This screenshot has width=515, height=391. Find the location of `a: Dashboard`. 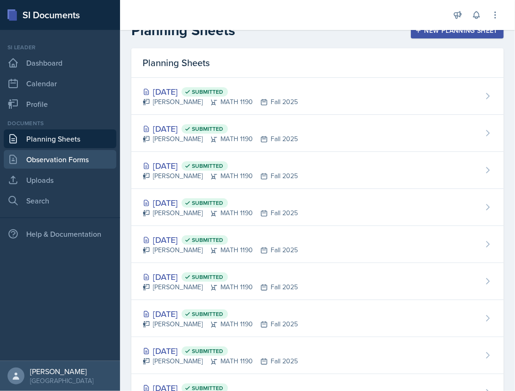

a: Dashboard is located at coordinates (60, 63).